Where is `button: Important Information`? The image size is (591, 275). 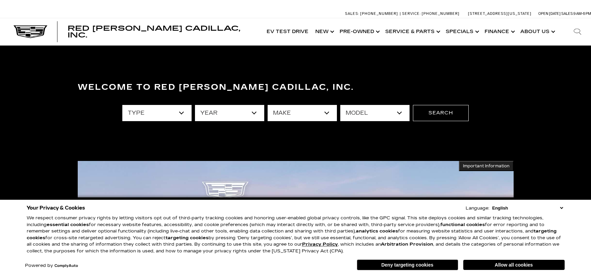 button: Important Information is located at coordinates (486, 166).